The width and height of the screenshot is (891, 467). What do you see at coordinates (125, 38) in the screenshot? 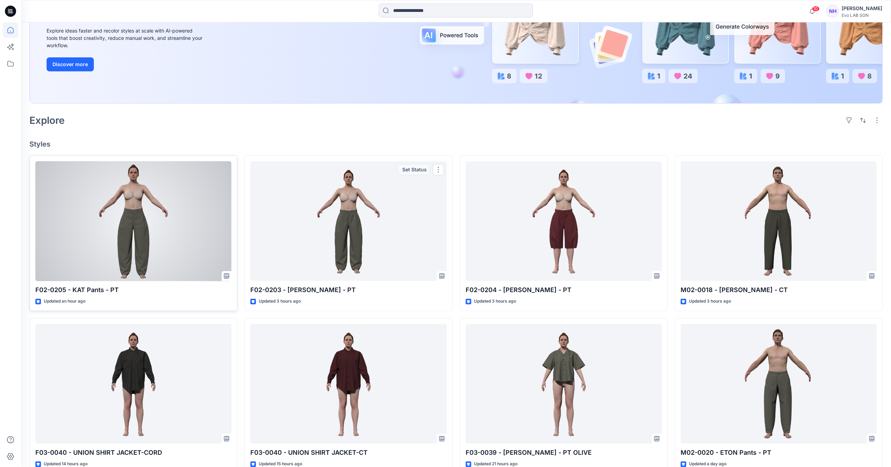
I see `div: Explore ideas faster and recolor styles at scale with AI-powered tools that boost creativity, red...` at bounding box center [125, 38].